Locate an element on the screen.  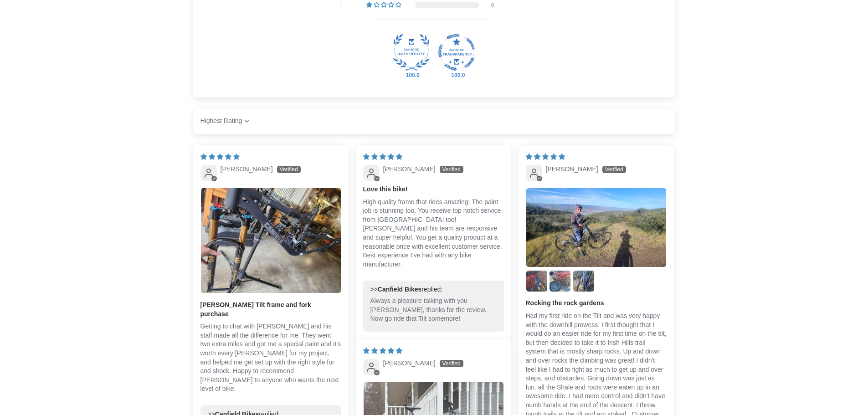
select: Sort dropdown is located at coordinates (226, 121).